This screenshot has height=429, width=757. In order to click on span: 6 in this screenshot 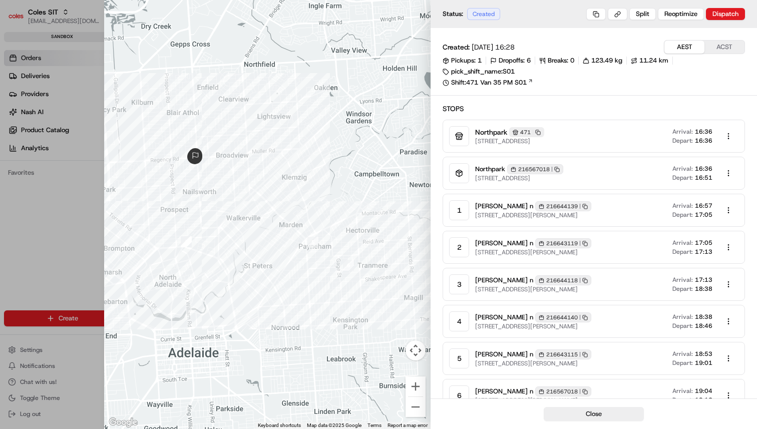, I will do `click(529, 61)`.